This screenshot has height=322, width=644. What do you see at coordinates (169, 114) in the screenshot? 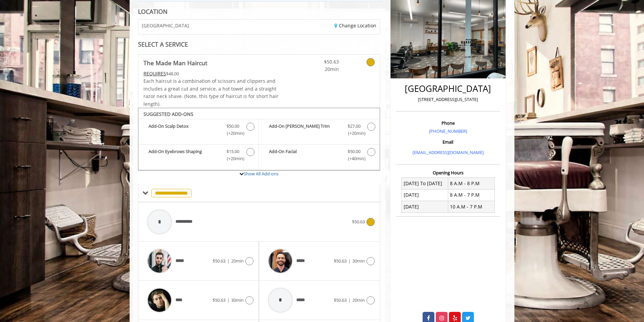
I see `b: SUGGESTED ADD-ONS` at bounding box center [169, 114].